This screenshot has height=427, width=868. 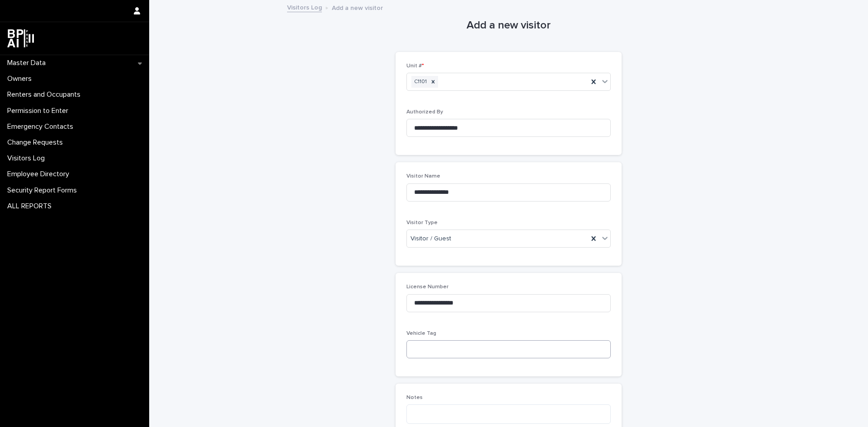 What do you see at coordinates (357, 7) in the screenshot?
I see `p: Add a new visitor` at bounding box center [357, 7].